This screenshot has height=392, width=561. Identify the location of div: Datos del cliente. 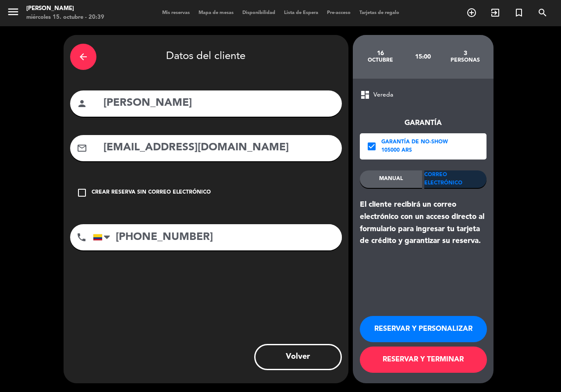
(205, 57).